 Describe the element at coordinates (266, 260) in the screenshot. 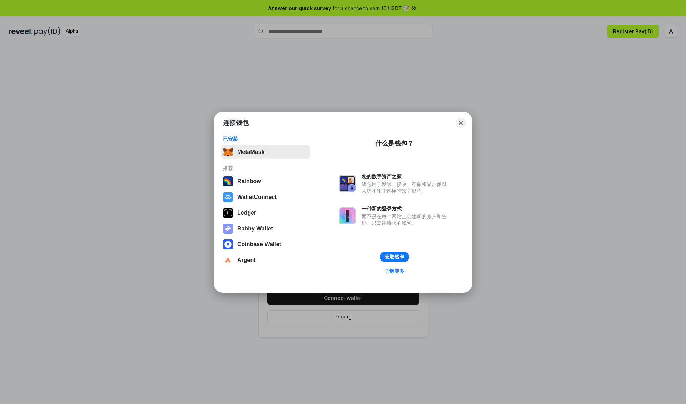

I see `button: Argent` at that location.